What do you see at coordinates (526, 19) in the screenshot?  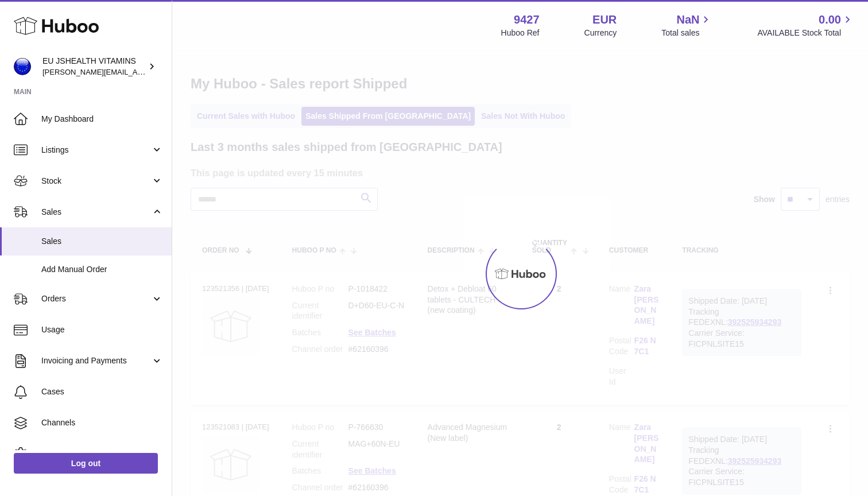 I see `strong: 9427` at bounding box center [526, 19].